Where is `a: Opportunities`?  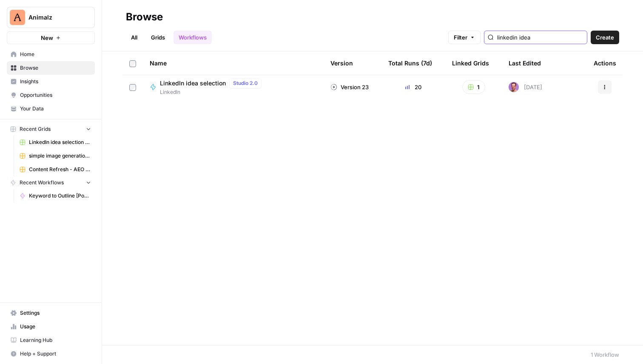
a: Opportunities is located at coordinates (50, 95).